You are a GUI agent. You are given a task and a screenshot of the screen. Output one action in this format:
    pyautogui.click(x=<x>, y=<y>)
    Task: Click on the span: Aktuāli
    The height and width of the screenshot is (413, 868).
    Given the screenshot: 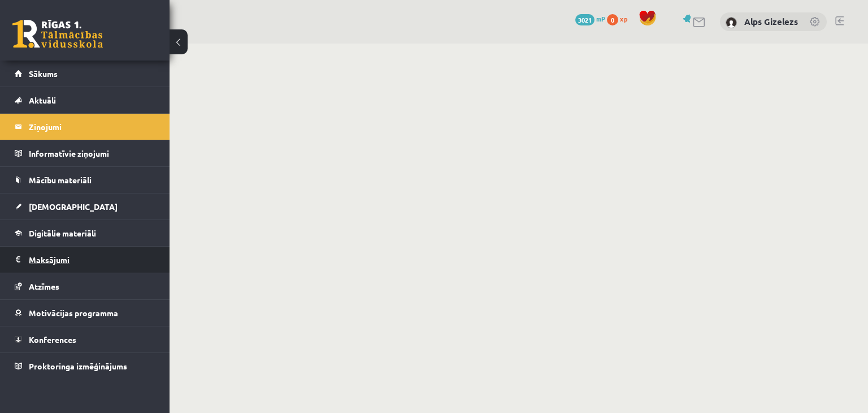 What is the action you would take?
    pyautogui.click(x=42, y=100)
    